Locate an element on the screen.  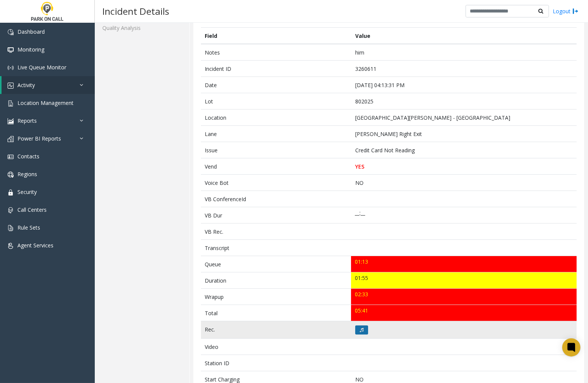
td: Notes is located at coordinates (276, 52).